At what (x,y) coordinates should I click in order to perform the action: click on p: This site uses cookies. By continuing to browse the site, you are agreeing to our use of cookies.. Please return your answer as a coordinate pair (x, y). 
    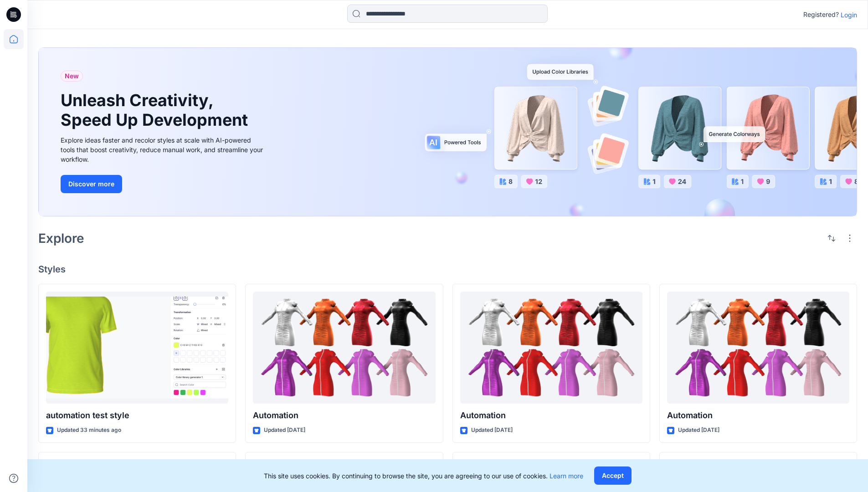
    Looking at the image, I should click on (423, 476).